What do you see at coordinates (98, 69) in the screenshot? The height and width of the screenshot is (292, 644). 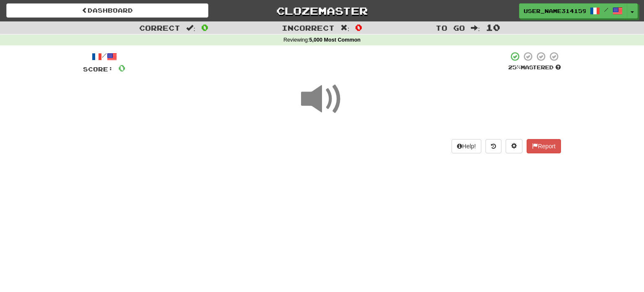 I see `span: Score:` at bounding box center [98, 69].